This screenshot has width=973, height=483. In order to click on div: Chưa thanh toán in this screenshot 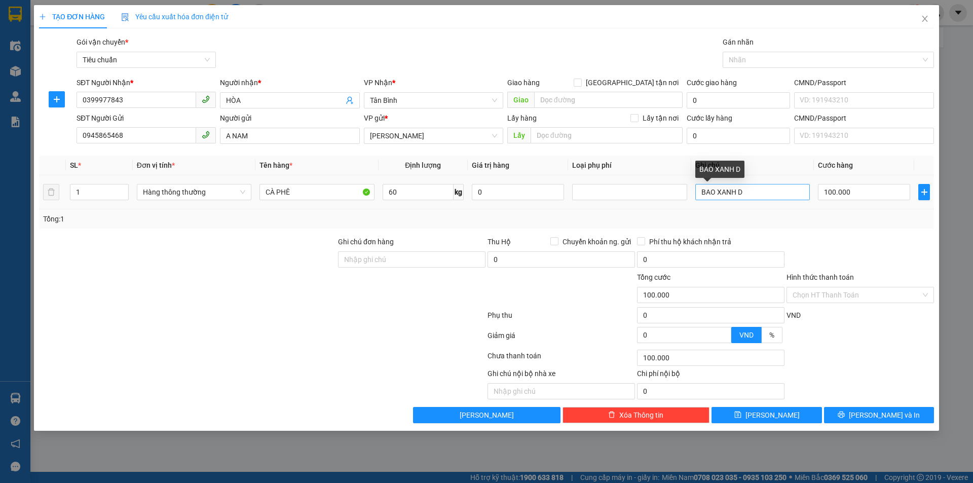, I will do `click(561, 359)`.